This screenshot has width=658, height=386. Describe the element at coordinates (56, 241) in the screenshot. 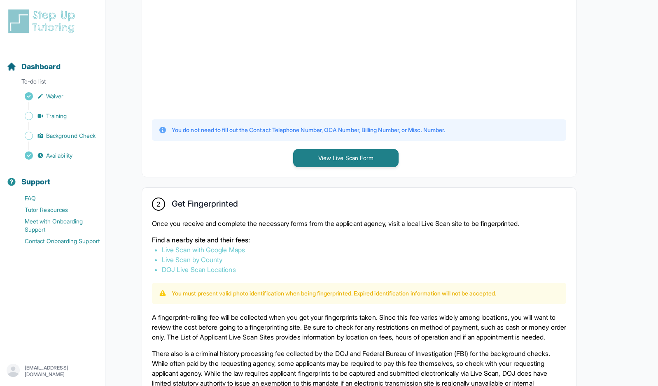

I see `a: Contact Onboarding Support` at that location.